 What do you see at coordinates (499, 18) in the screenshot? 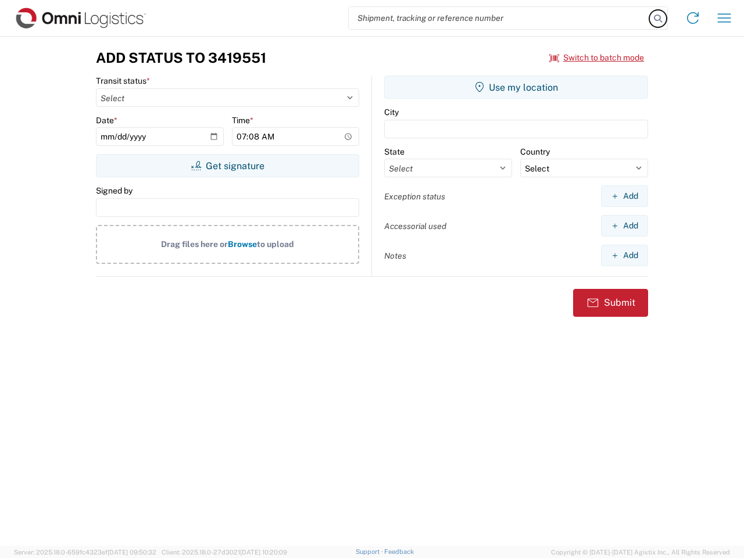
I see `input: Shipment, tracking or reference number` at bounding box center [499, 18].